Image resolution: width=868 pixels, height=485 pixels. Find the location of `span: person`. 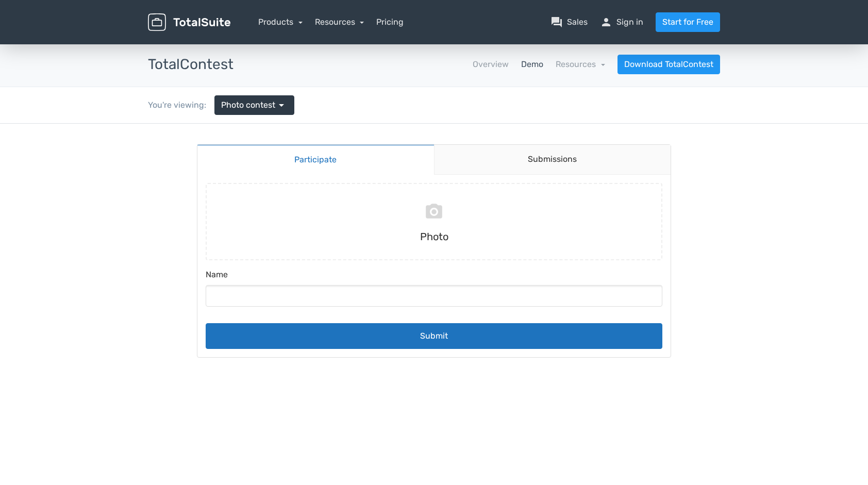

span: person is located at coordinates (606, 22).